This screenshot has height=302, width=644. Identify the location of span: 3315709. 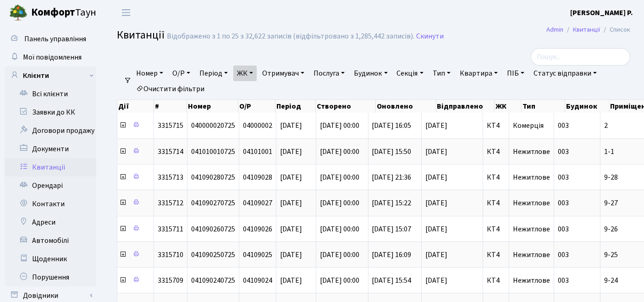
(170, 281).